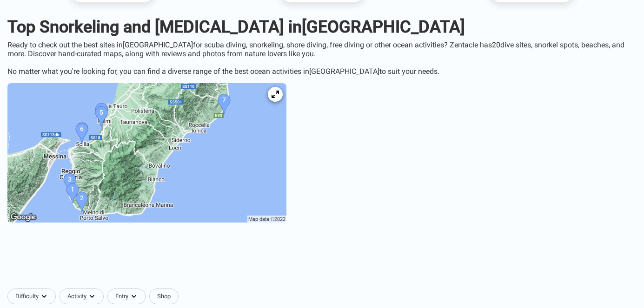 This screenshot has width=644, height=308. Describe the element at coordinates (147, 152) in the screenshot. I see `img: Calabria dive site map` at that location.